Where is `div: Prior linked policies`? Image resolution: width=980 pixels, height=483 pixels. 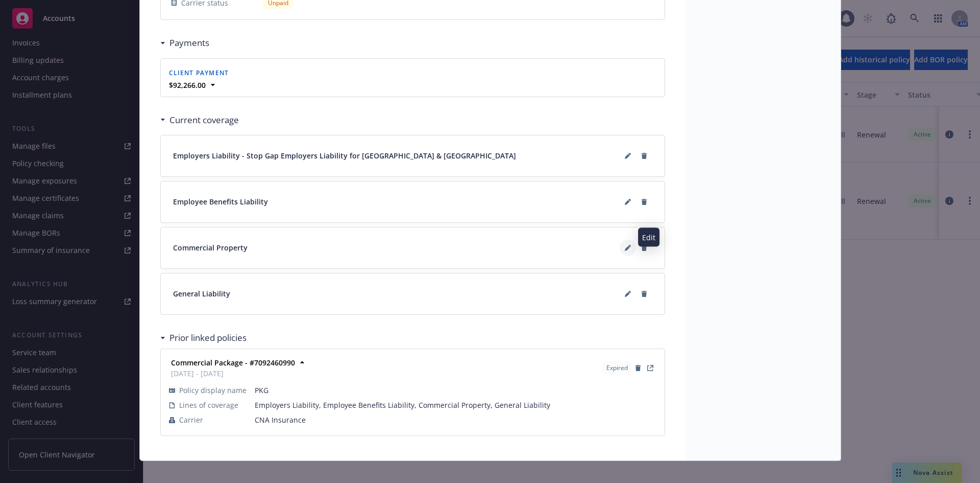 div: Prior linked policies is located at coordinates (203, 338).